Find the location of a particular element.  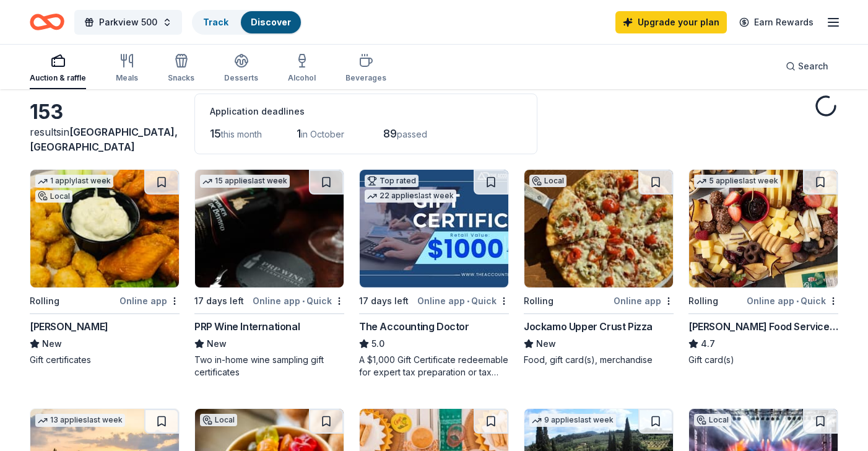

button: Parkview 500 is located at coordinates (128, 22).